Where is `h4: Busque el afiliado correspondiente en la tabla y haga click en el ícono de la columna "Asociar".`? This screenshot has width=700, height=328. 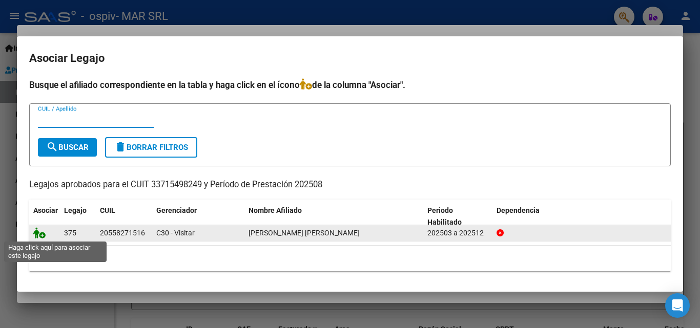 h4: Busque el afiliado correspondiente en la tabla y haga click en el ícono de la columna "Asociar". is located at coordinates (350, 85).